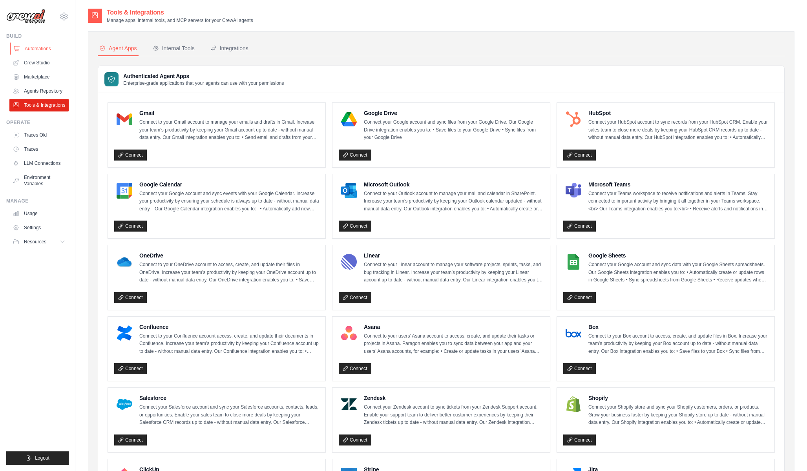 Image resolution: width=807 pixels, height=471 pixels. What do you see at coordinates (229, 415) in the screenshot?
I see `p: Connect your Salesforce account and sync your Salesforce accounts, contacts, leads, or opportunit...` at bounding box center [229, 415].